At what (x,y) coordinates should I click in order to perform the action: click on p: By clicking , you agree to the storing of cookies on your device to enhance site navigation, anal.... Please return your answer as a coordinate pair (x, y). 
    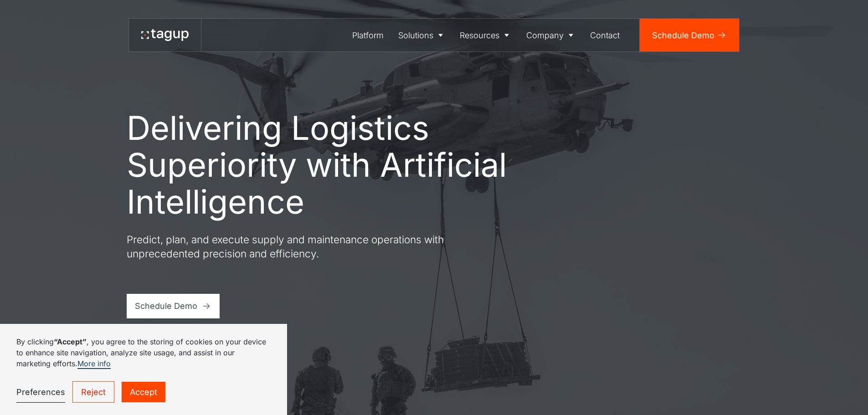
    Looking at the image, I should click on (143, 352).